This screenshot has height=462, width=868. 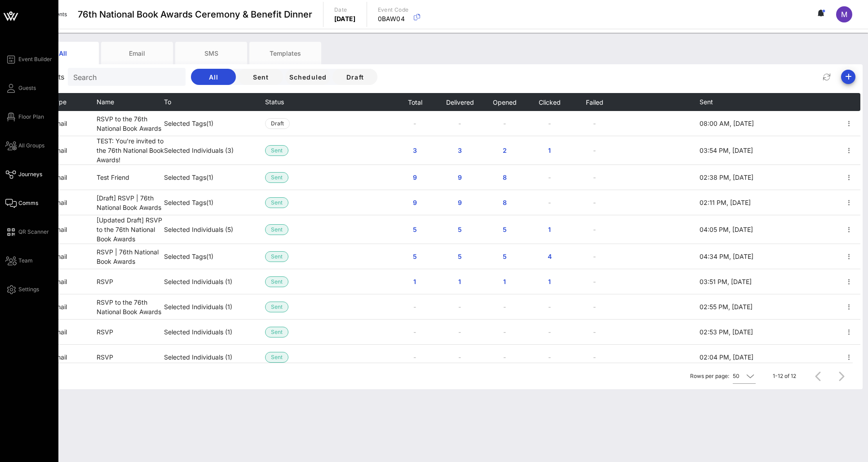 What do you see at coordinates (137, 53) in the screenshot?
I see `div: Email` at bounding box center [137, 53].